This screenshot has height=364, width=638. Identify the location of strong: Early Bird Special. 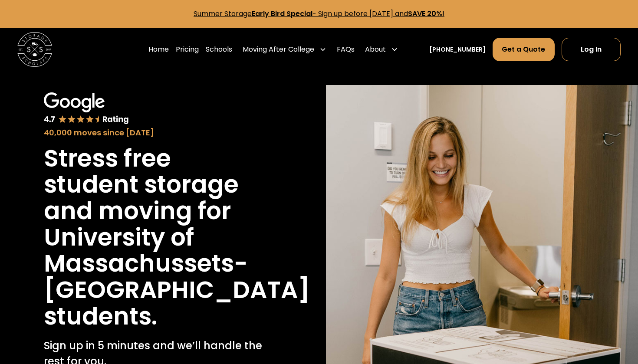
(282, 14).